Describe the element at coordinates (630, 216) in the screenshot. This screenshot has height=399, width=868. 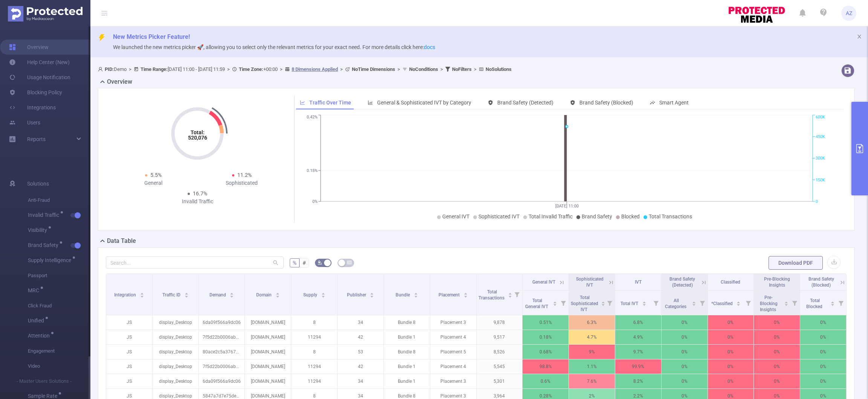
I see `span: Blocked` at that location.